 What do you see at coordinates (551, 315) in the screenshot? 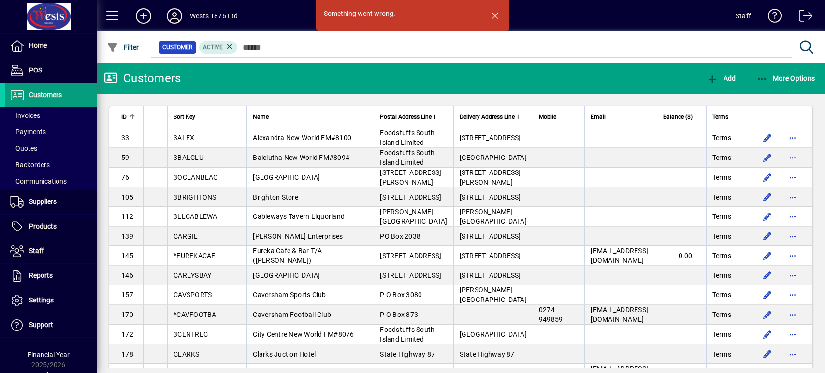
I see `span: 0274 949859` at bounding box center [551, 315].